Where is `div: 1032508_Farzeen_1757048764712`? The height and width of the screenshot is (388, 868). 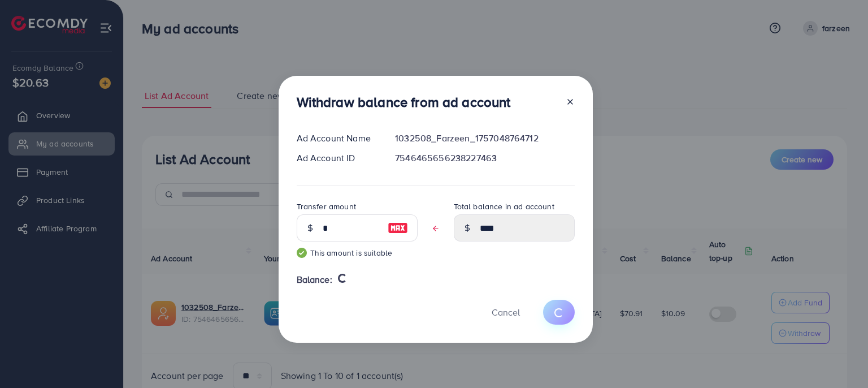
div: 1032508_Farzeen_1757048764712 is located at coordinates (485, 138).